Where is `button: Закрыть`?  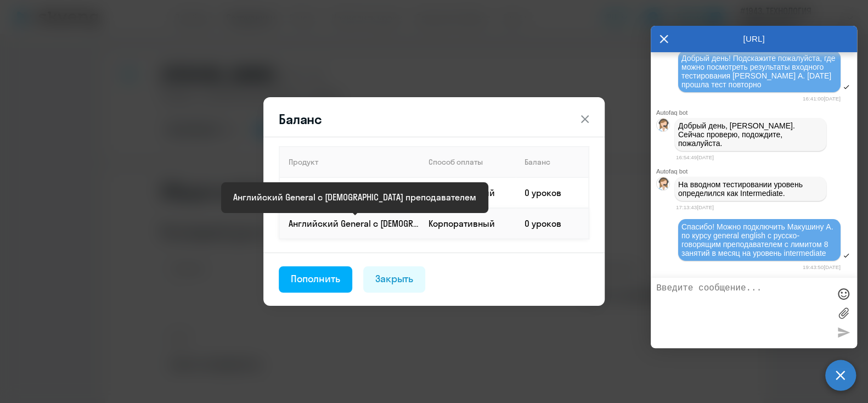
button: Закрыть is located at coordinates (395, 280).